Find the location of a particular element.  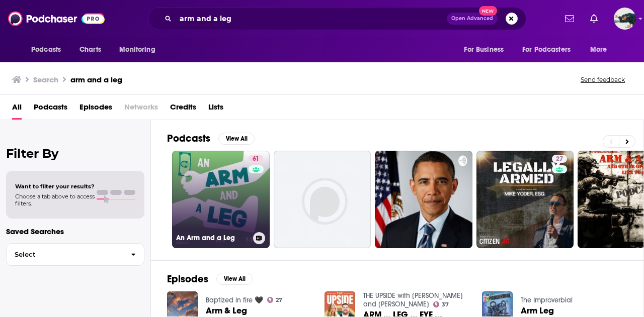

span: Episodes is located at coordinates (96, 109).